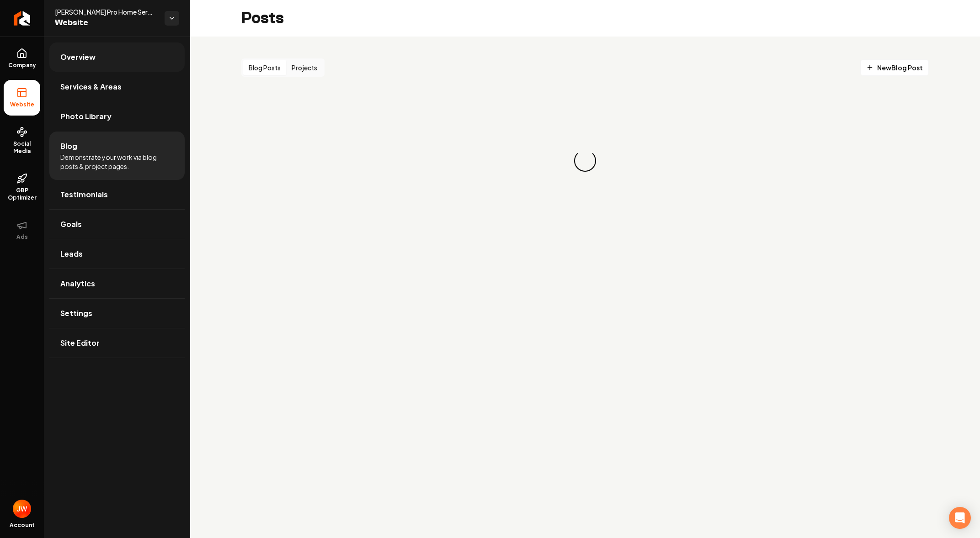 This screenshot has height=538, width=980. Describe the element at coordinates (84, 195) in the screenshot. I see `span: Testimonials` at that location.